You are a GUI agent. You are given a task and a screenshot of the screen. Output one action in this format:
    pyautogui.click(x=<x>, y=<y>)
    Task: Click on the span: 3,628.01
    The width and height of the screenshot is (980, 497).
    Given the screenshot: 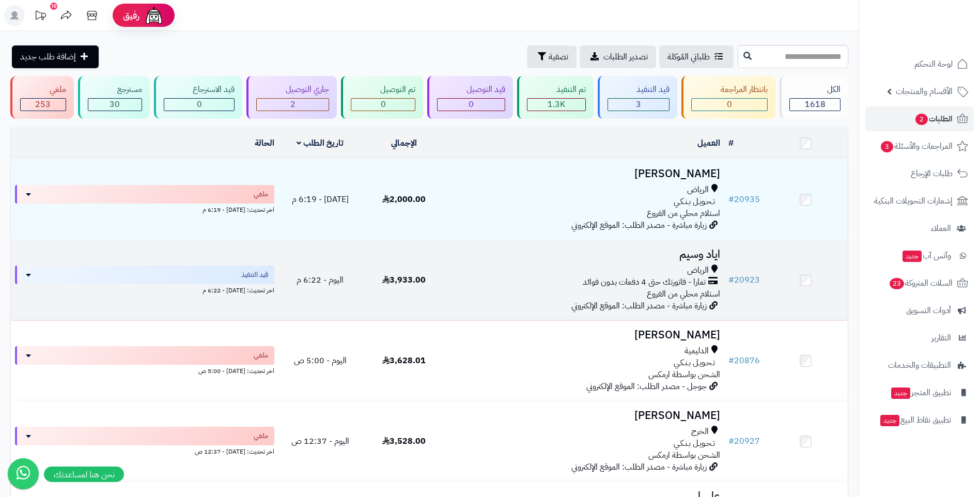 What is the action you would take?
    pyautogui.click(x=404, y=360)
    